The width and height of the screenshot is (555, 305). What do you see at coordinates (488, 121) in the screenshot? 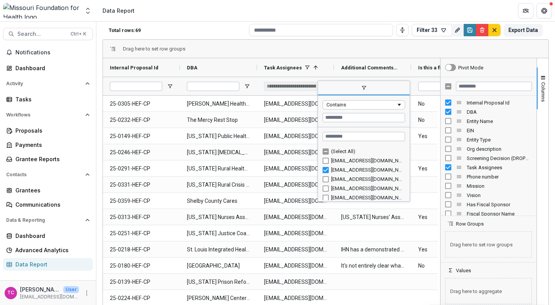
I see `div: Entity Name Column` at bounding box center [488, 121].